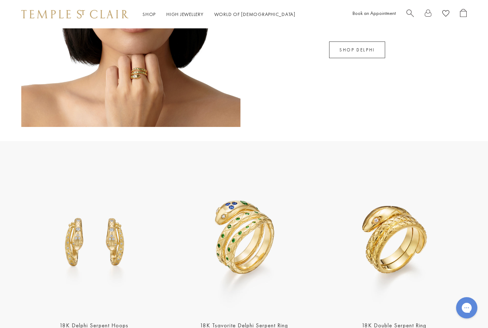  Describe the element at coordinates (244, 240) in the screenshot. I see `a: R36135-SRPBSTGR36135-SRPBSTG` at that location.